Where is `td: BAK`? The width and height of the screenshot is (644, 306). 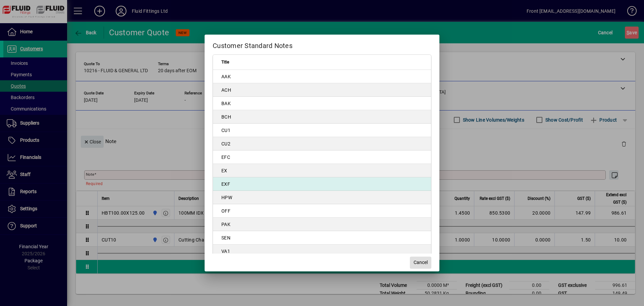
td: BAK is located at coordinates (322, 103).